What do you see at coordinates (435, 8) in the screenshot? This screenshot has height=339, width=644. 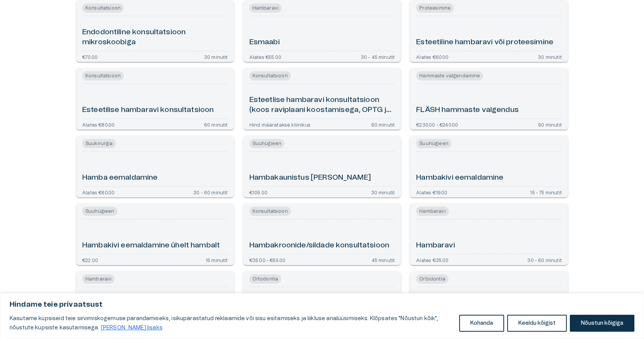 I see `span: Proteesimine` at bounding box center [435, 8].